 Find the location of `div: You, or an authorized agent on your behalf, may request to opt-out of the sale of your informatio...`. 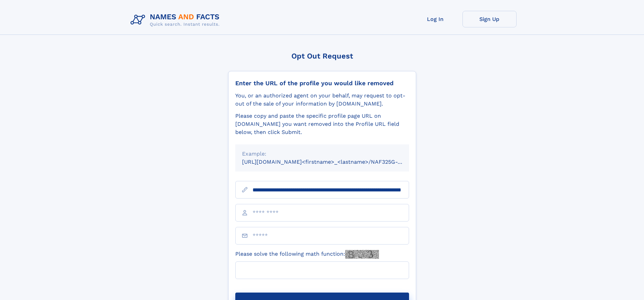

div: You, or an authorized agent on your behalf, may request to opt-out of the sale of your informatio... is located at coordinates (322, 100).